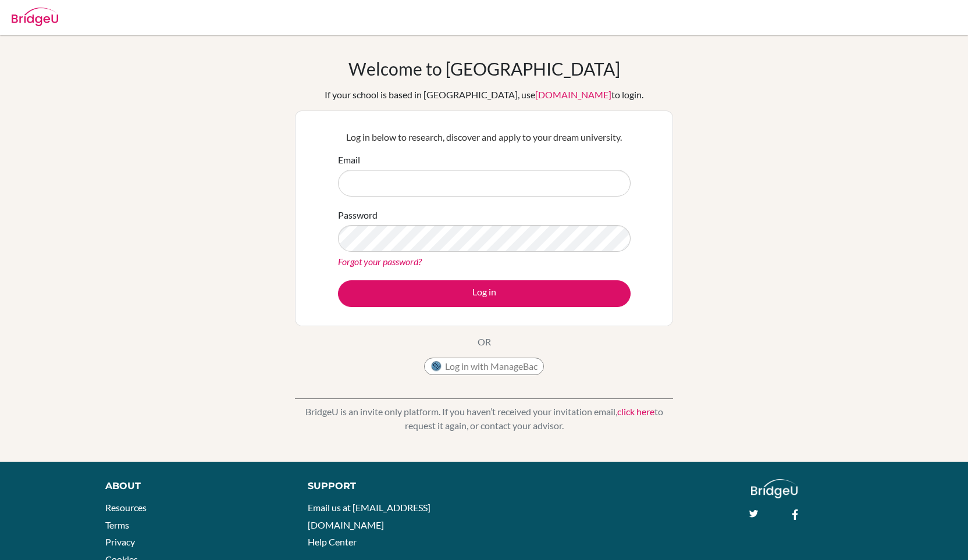  What do you see at coordinates (117, 524) in the screenshot?
I see `a: Terms` at bounding box center [117, 524].